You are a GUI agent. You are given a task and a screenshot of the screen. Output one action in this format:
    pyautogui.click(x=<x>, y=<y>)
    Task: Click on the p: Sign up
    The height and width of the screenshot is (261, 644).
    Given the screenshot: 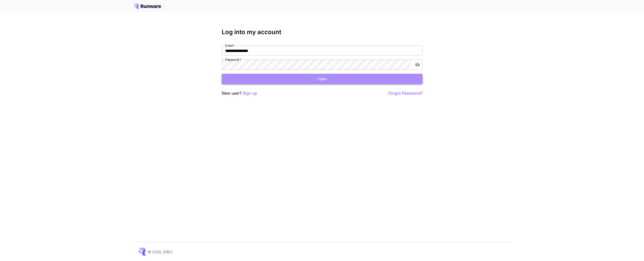 What is the action you would take?
    pyautogui.click(x=250, y=93)
    